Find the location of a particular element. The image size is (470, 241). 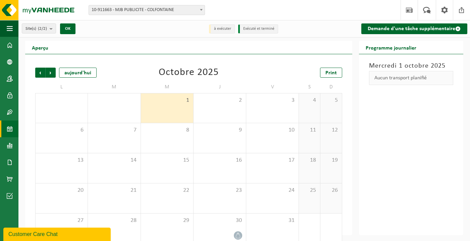

h3: Mercredi 1 octobre 2025 is located at coordinates (411, 66).